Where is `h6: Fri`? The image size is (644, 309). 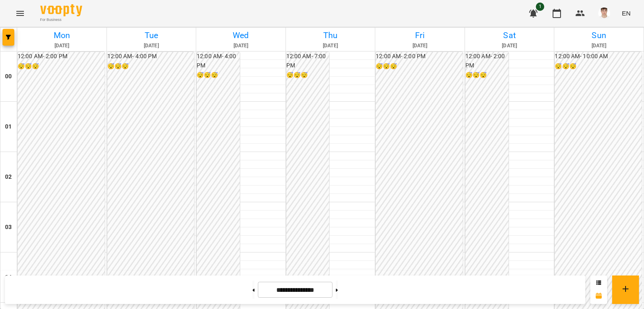 h6: Fri is located at coordinates (420, 35).